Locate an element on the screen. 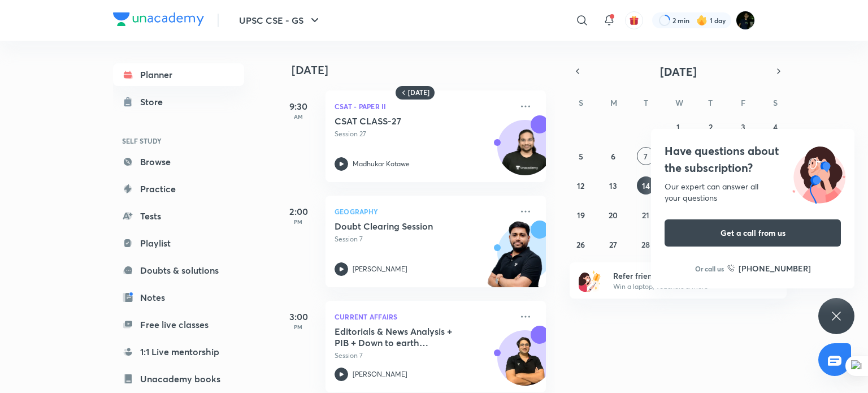  a: Company Logo is located at coordinates (158, 20).